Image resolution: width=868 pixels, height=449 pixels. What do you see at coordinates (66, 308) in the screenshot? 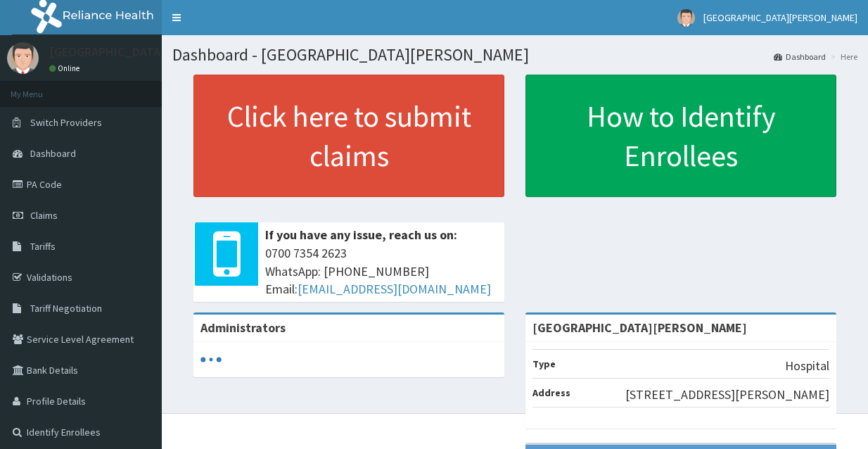
I see `span: Tariff Negotiation` at bounding box center [66, 308].